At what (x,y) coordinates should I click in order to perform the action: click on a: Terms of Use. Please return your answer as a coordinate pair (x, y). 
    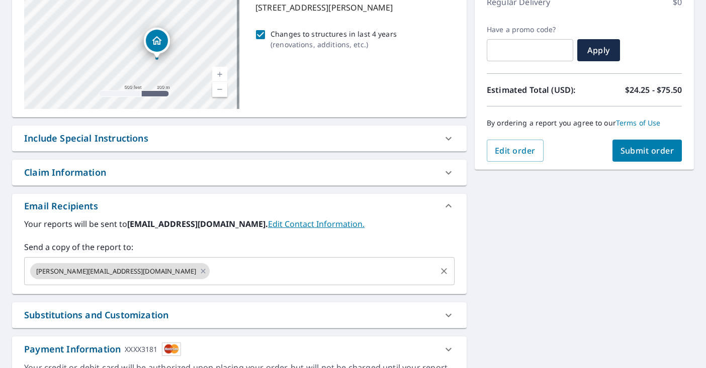
    Looking at the image, I should click on (638, 123).